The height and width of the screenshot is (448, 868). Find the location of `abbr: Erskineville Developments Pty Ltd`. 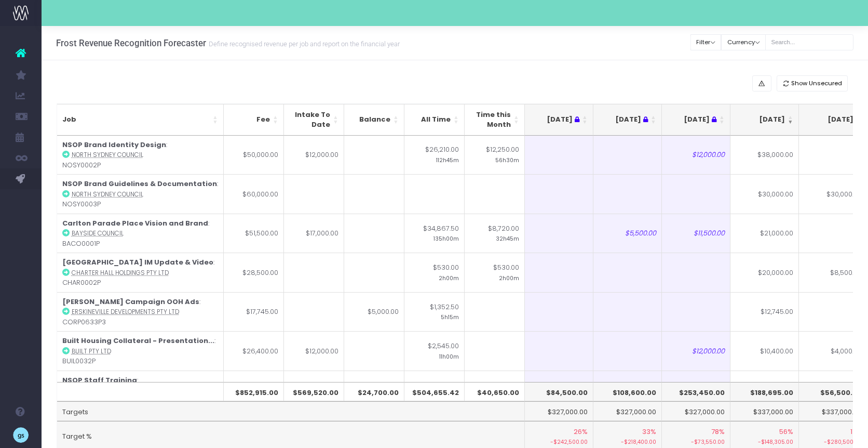

abbr: Erskineville Developments Pty Ltd is located at coordinates (125, 312).